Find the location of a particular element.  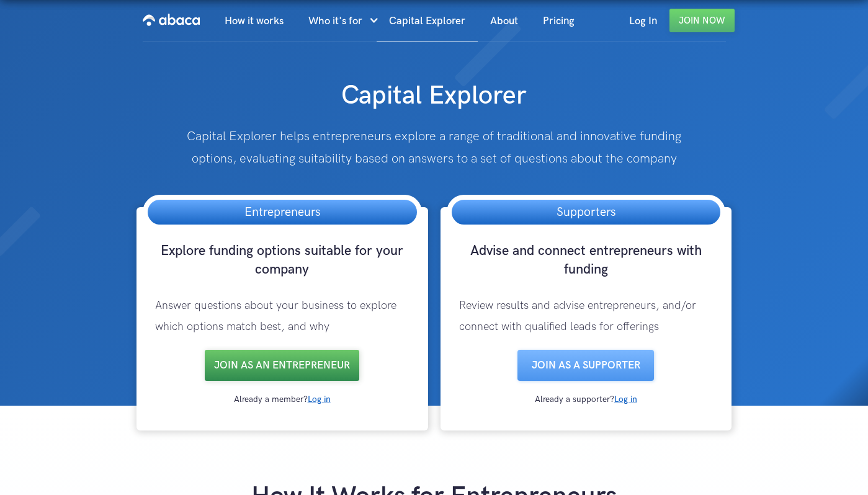

a: Join Now is located at coordinates (702, 21).